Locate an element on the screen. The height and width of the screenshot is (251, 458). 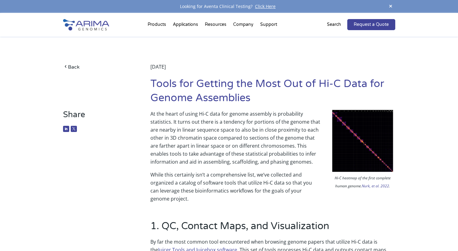
h1: Tools for Getting the Most Out of Hi-C Data for Genome Assemblies is located at coordinates (272, 93).